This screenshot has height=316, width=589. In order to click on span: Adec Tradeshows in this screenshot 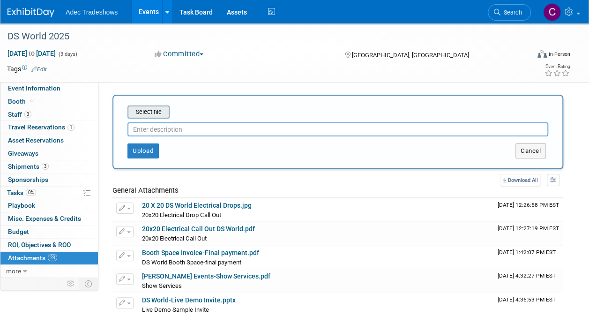, I will do `click(91, 12)`.